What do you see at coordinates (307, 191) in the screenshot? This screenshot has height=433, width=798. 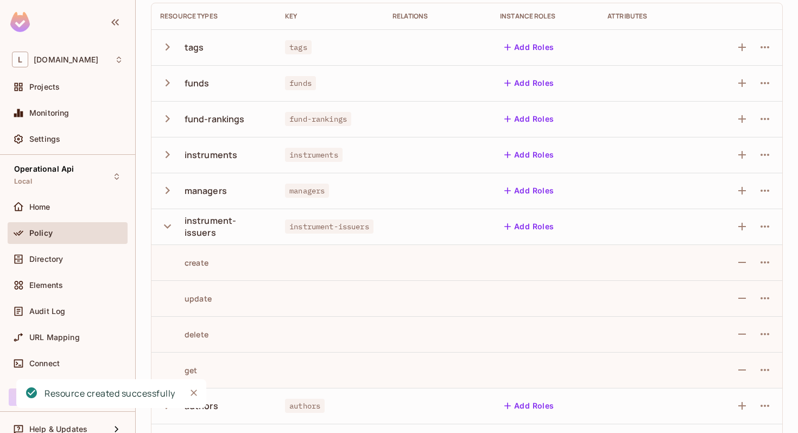 I see `span: managers` at bounding box center [307, 191].